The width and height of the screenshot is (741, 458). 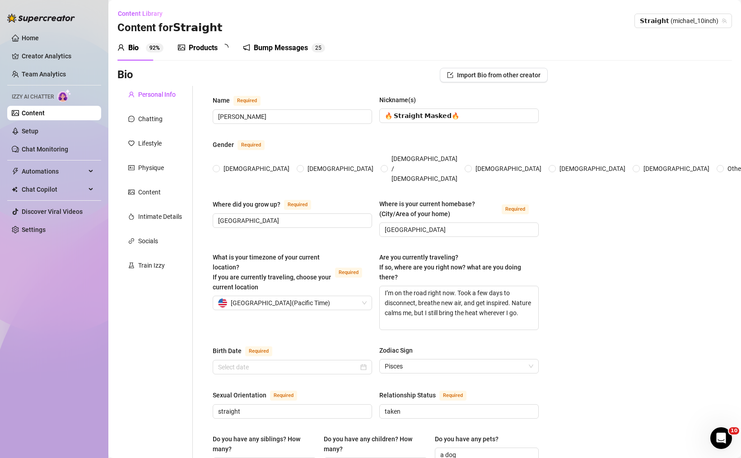 What do you see at coordinates (408, 395) in the screenshot?
I see `div: Relationship Status` at bounding box center [408, 395].